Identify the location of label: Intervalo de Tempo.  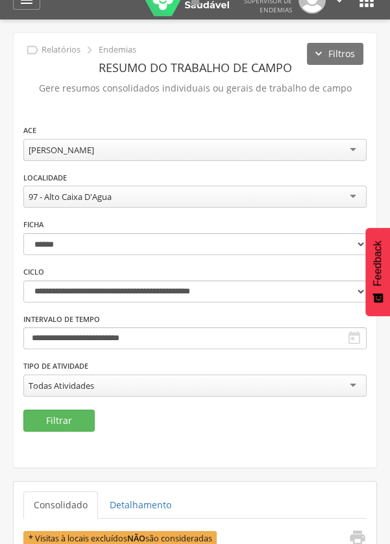
(62, 319).